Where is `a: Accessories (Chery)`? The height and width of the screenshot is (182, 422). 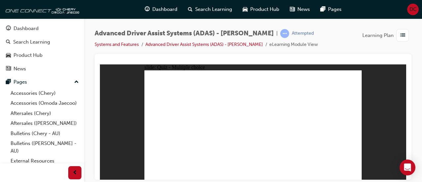
a: Accessories (Chery) is located at coordinates (44, 93).